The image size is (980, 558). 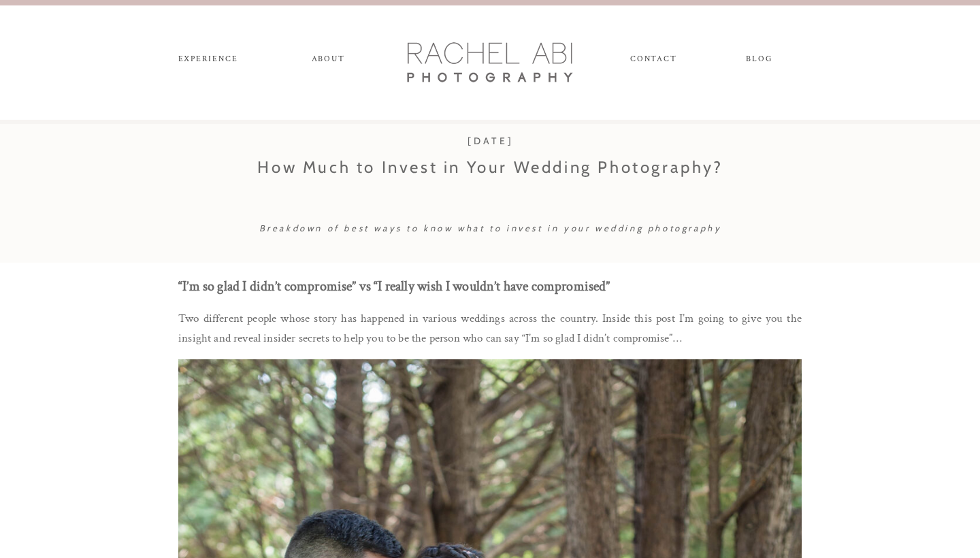 I want to click on nav: ABOUT, so click(x=328, y=62).